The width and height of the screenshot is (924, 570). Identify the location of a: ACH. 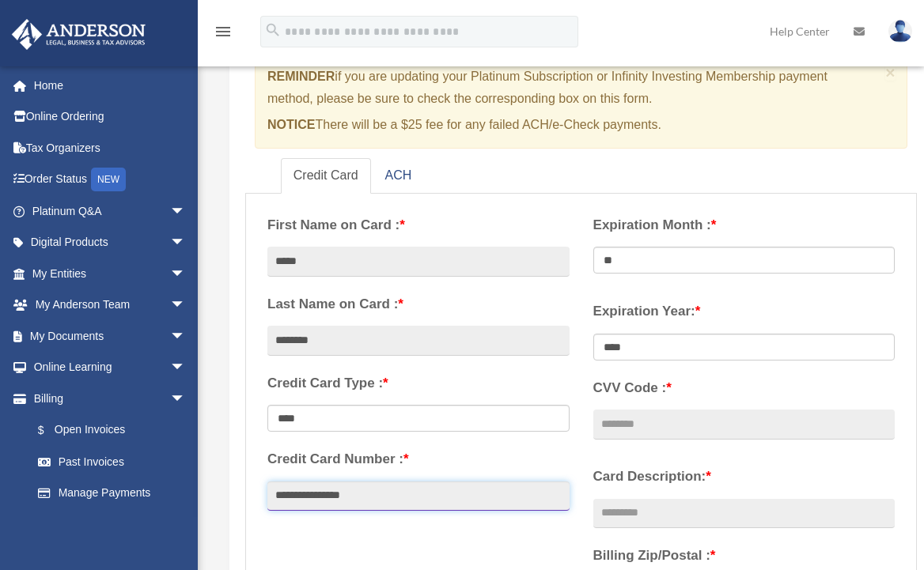
(399, 176).